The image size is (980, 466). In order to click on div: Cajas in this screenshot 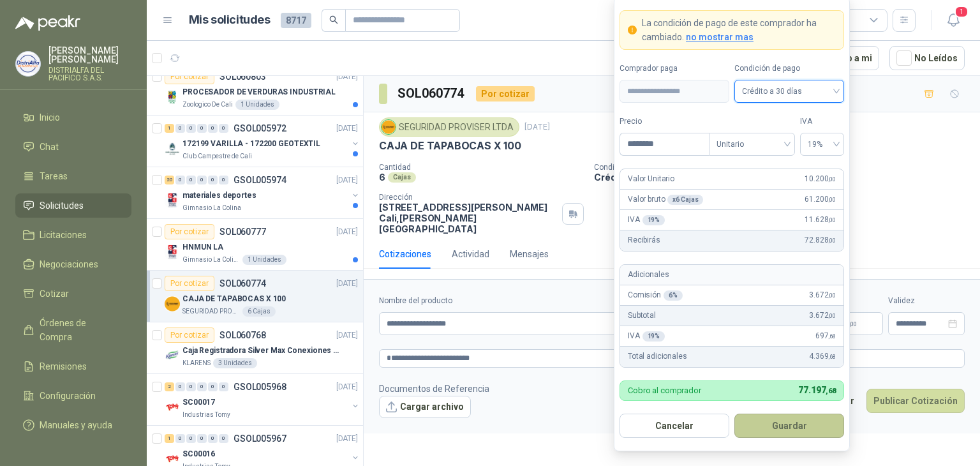, I will do `click(402, 177)`.